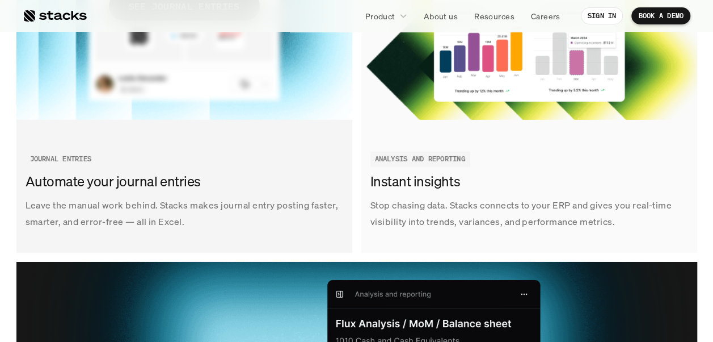 This screenshot has width=713, height=342. Describe the element at coordinates (661, 16) in the screenshot. I see `a: BOOK A DEMO` at that location.